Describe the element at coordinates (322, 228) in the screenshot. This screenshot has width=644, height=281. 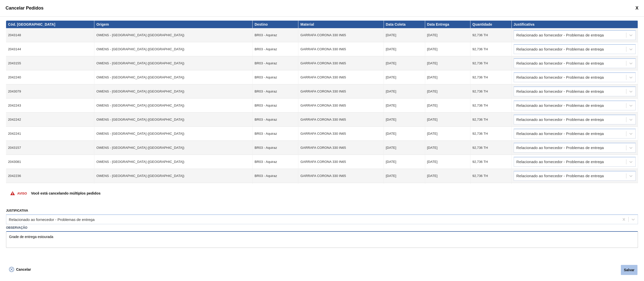
I see `label: Observação` at that location.